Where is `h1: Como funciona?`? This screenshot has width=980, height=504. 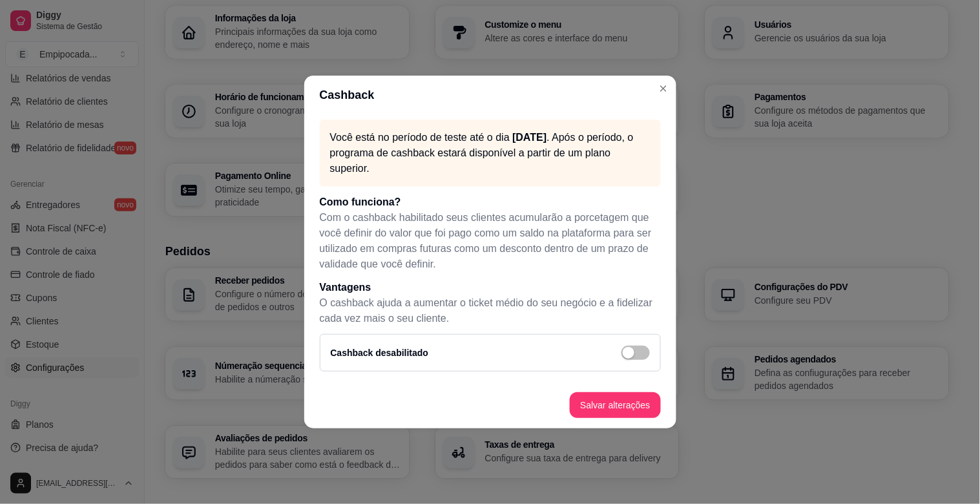
h1: Como funciona? is located at coordinates (491, 202).